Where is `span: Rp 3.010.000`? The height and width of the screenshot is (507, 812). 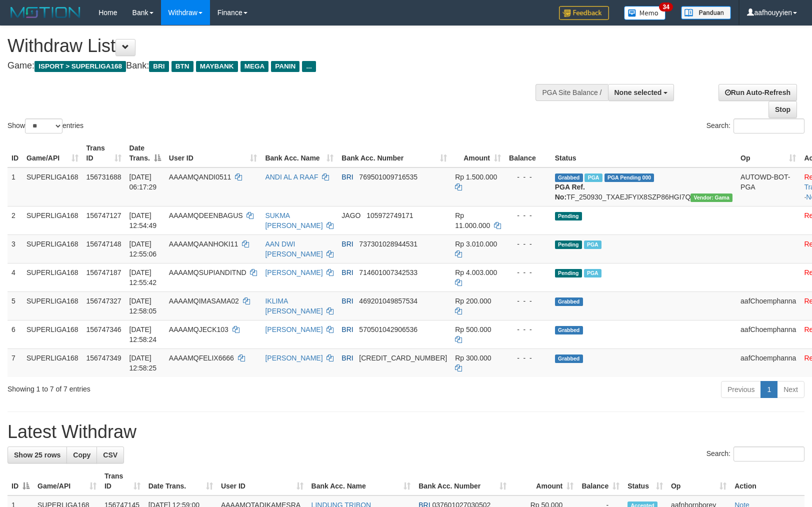
span: Rp 3.010.000 is located at coordinates (476, 244).